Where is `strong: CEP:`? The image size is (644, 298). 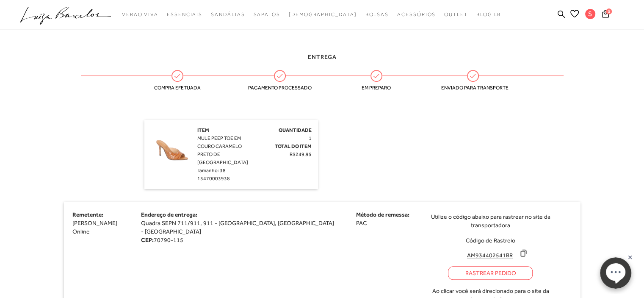 strong: CEP: is located at coordinates (147, 240).